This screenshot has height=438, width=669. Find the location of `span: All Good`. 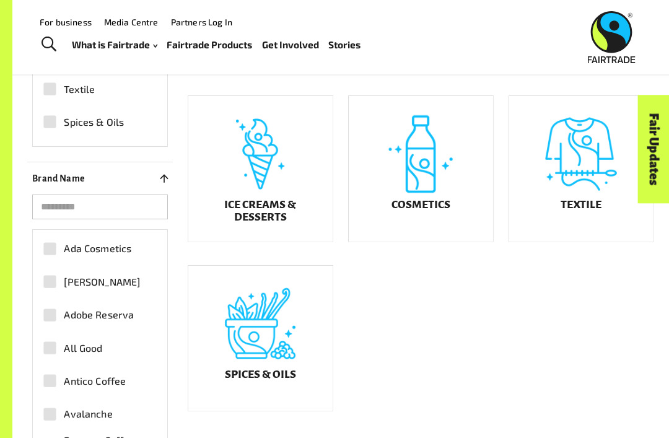

span: All Good is located at coordinates (83, 348).